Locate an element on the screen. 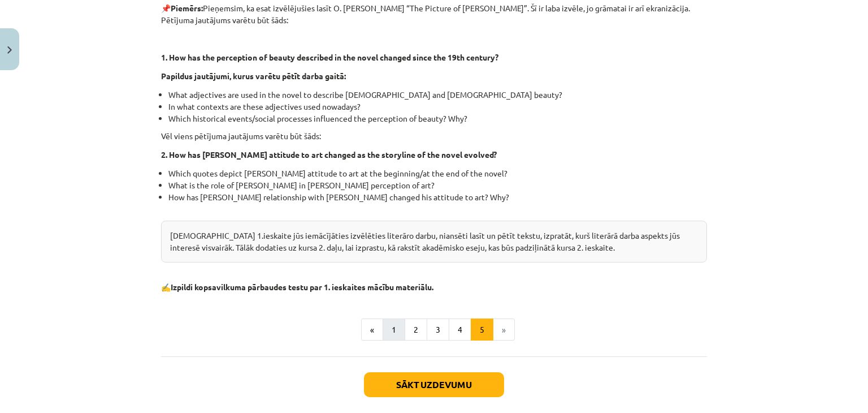 The height and width of the screenshot is (413, 868). button: 2 is located at coordinates (416, 330).